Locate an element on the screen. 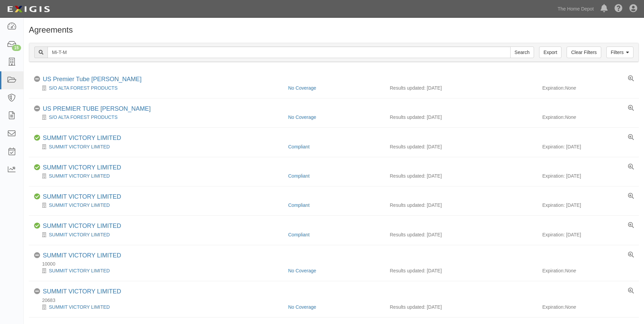 The width and height of the screenshot is (644, 324). div: 10000 is located at coordinates (336, 264).